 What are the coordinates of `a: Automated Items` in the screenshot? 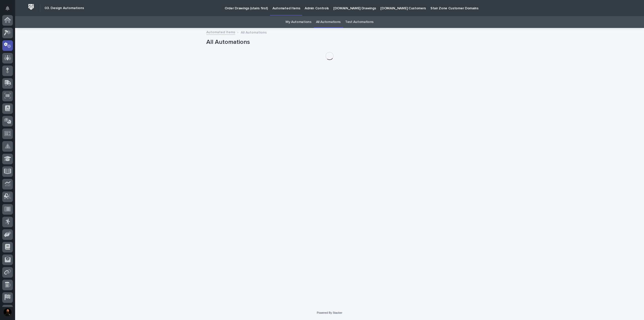 It's located at (220, 32).